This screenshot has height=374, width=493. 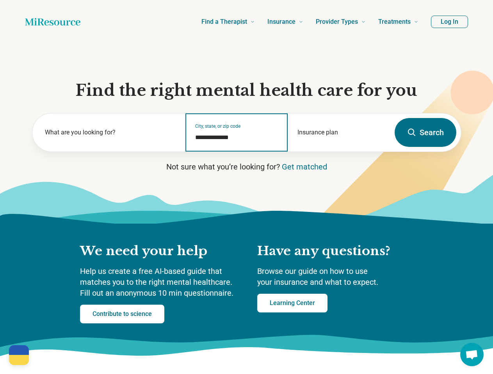 What do you see at coordinates (425, 133) in the screenshot?
I see `button: Search` at bounding box center [425, 133].